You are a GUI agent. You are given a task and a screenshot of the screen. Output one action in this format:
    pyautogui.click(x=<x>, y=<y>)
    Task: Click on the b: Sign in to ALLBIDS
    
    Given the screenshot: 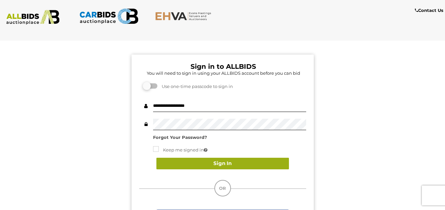 What is the action you would take?
    pyautogui.click(x=223, y=67)
    